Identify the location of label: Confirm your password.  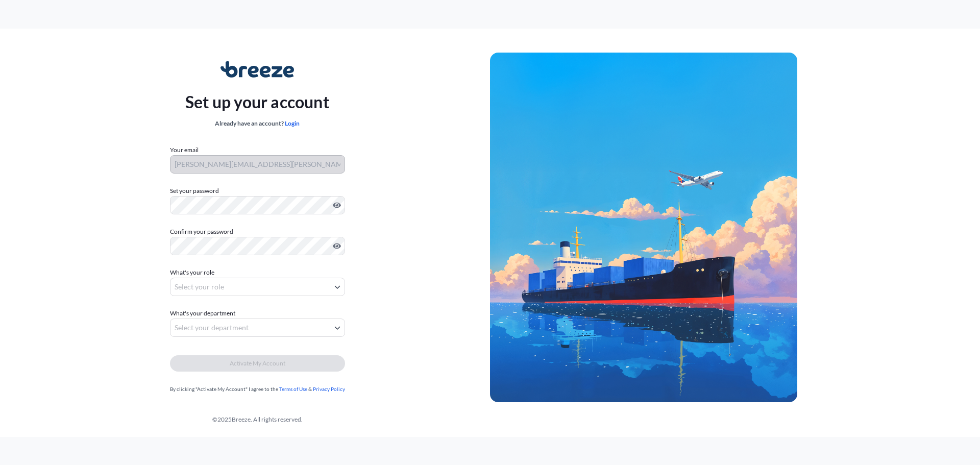
(257, 232).